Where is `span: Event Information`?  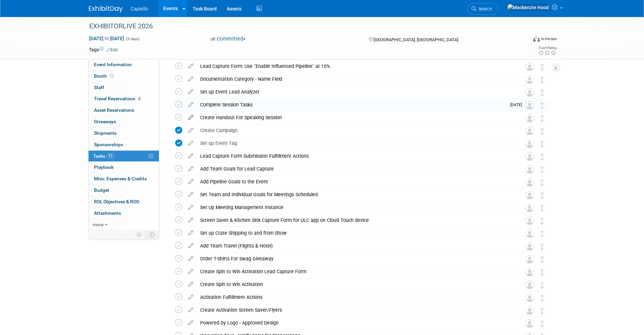
span: Event Information is located at coordinates (113, 64).